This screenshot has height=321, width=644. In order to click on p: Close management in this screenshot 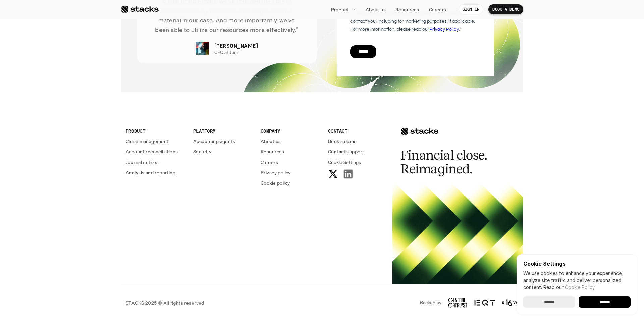, I will do `click(147, 141)`.